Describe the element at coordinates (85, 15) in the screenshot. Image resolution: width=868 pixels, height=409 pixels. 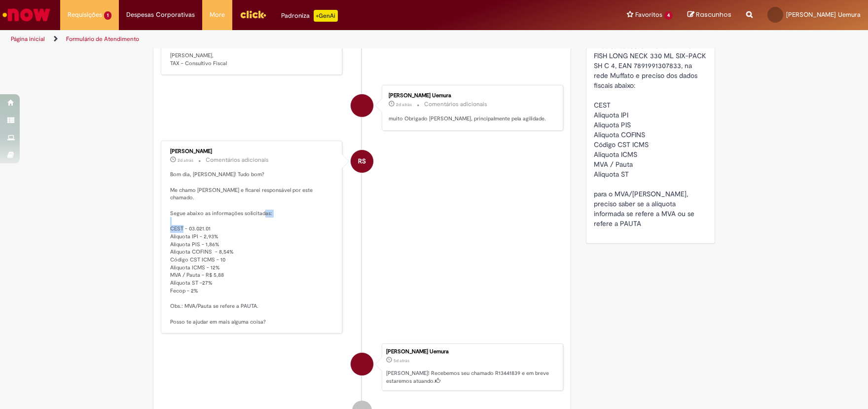
I see `span: Requisições` at that location.